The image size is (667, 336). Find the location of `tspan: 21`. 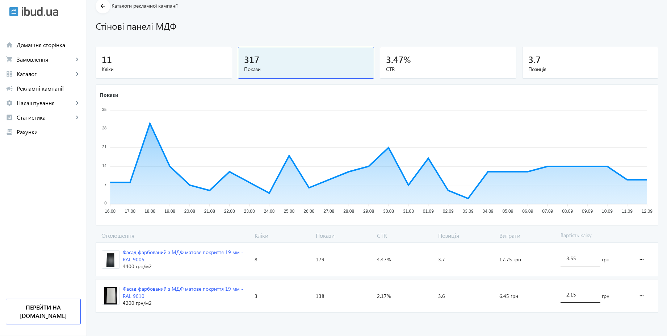

tspan: 21 is located at coordinates (104, 147).